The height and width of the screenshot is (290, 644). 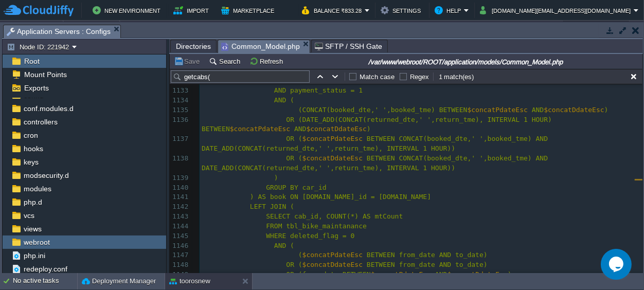 I want to click on button: Settings, so click(x=403, y=11).